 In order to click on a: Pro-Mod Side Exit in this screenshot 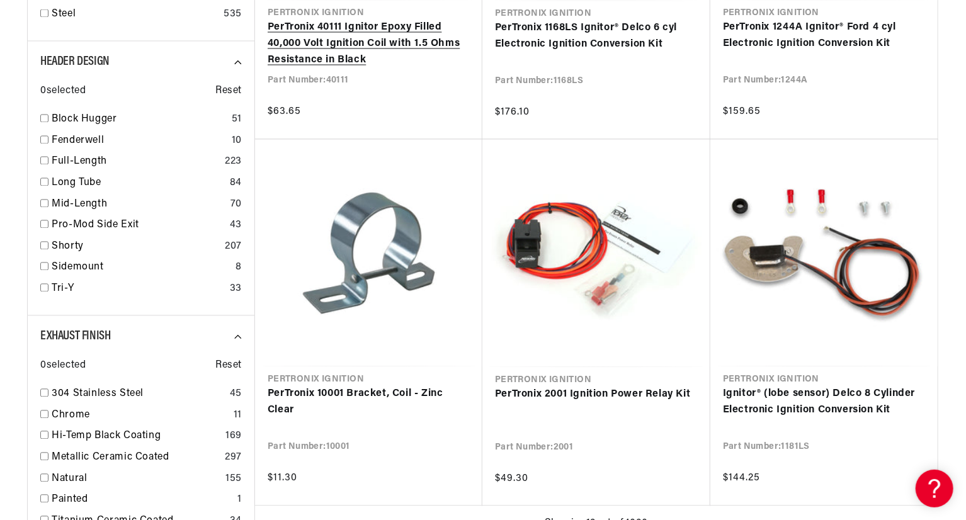, I will do `click(138, 226)`.